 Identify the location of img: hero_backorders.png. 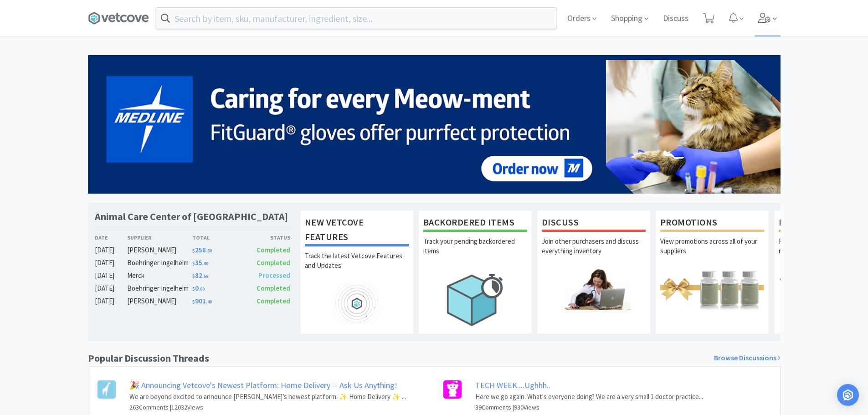
(475, 299).